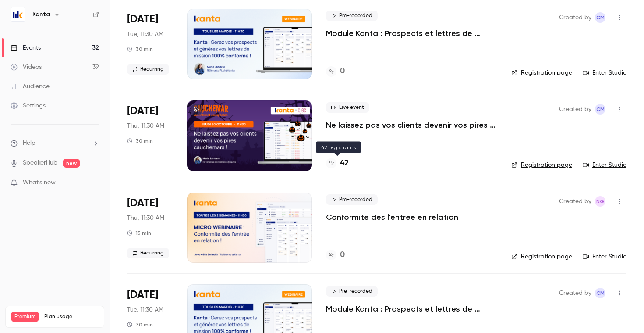 The image size is (644, 333). I want to click on span: Help, so click(29, 143).